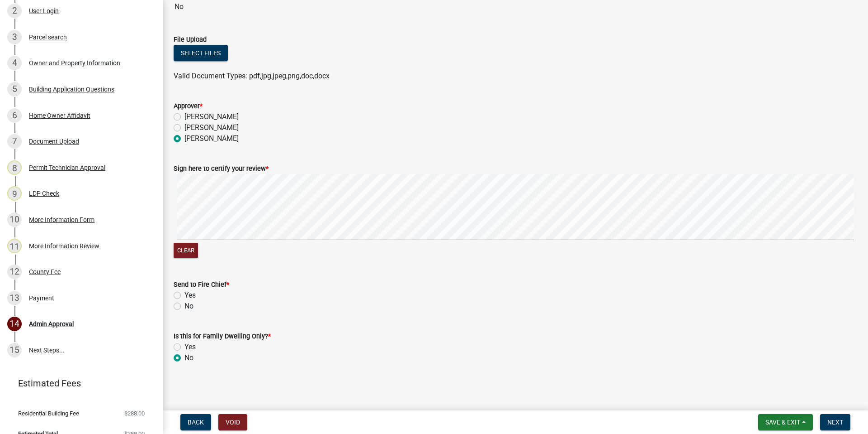 The width and height of the screenshot is (868, 434). What do you see at coordinates (41, 298) in the screenshot?
I see `div: Payment` at bounding box center [41, 298].